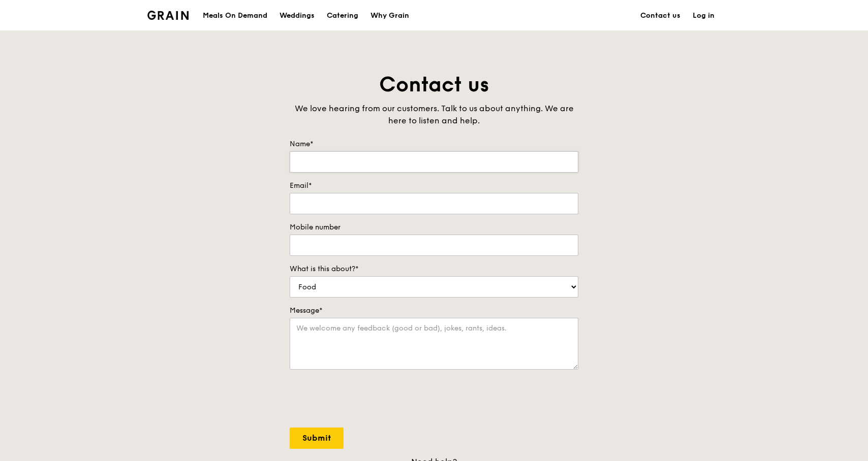 The width and height of the screenshot is (868, 461). I want to click on a: Weddings, so click(296, 16).